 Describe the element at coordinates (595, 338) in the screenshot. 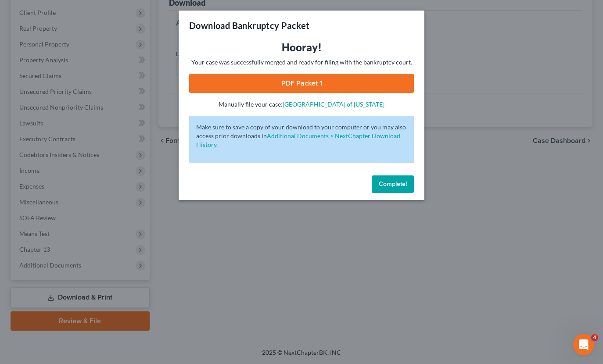

I see `span: 4` at that location.